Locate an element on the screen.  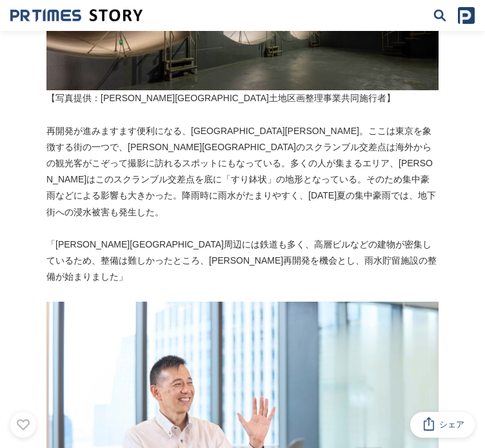
span: シェア is located at coordinates (451, 425).